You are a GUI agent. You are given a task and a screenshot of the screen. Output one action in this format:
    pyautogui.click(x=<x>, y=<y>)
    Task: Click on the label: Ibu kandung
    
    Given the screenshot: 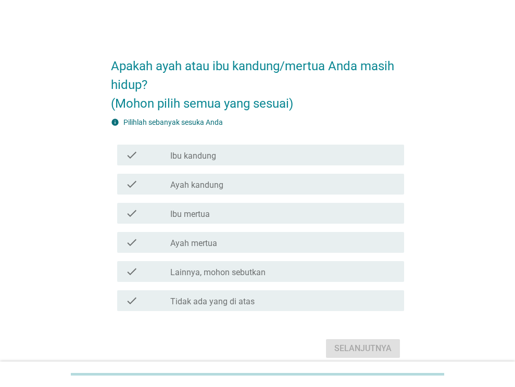 What is the action you would take?
    pyautogui.click(x=193, y=156)
    